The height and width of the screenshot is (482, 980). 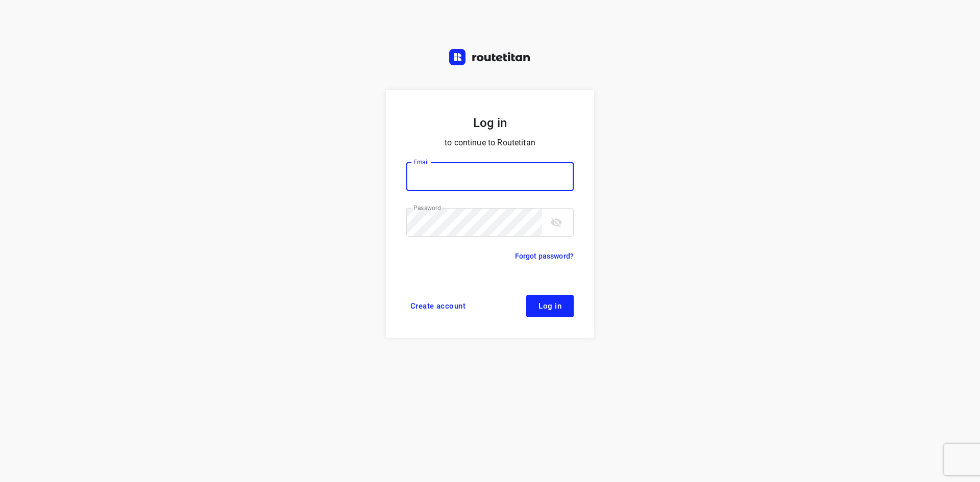 What do you see at coordinates (490, 143) in the screenshot?
I see `p: to continue to Routetitan` at bounding box center [490, 143].